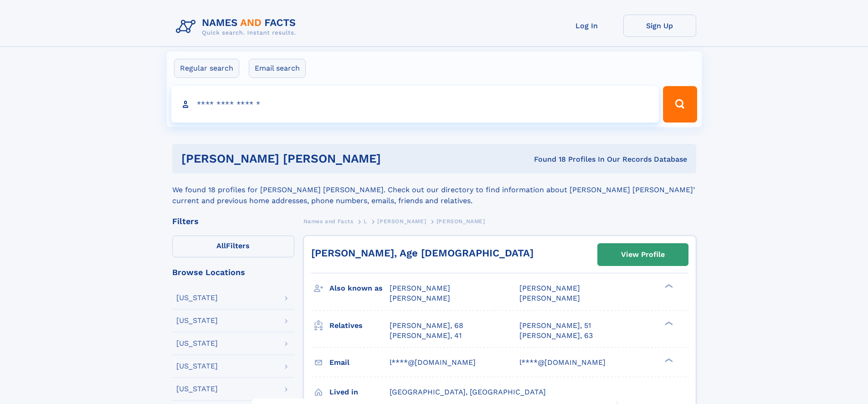  Describe the element at coordinates (365, 221) in the screenshot. I see `span: L` at that location.